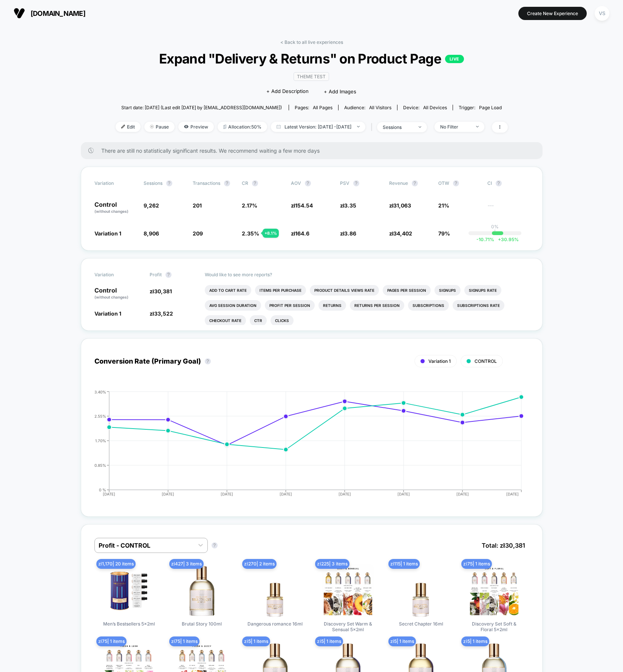  What do you see at coordinates (100, 465) in the screenshot?
I see `tspan: 0.85%` at bounding box center [100, 465].